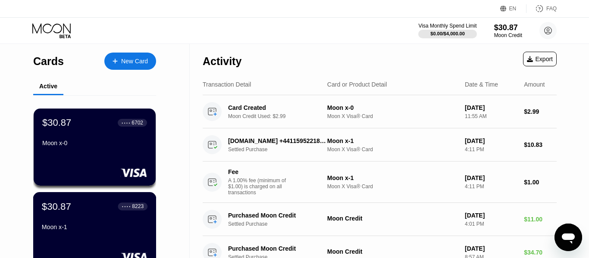 This screenshot has width=589, height=258. Describe the element at coordinates (94, 147) in the screenshot. I see `div: $30.87● ● ● ●6702Moon x-0` at that location.